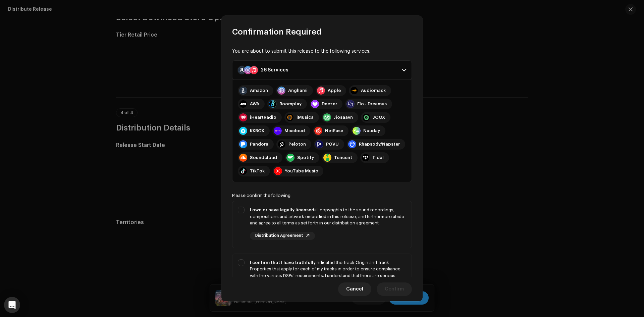 The width and height of the screenshot is (644, 317). Describe the element at coordinates (257, 171) in the screenshot. I see `div: TikTok` at that location.